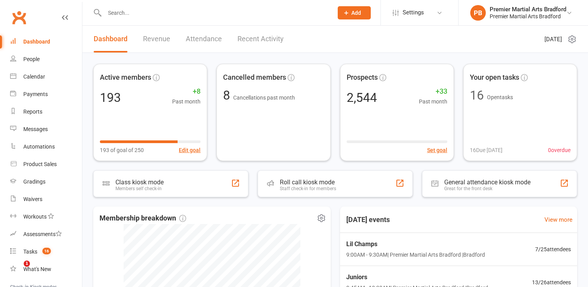  Describe the element at coordinates (356, 13) in the screenshot. I see `span: Add` at that location.